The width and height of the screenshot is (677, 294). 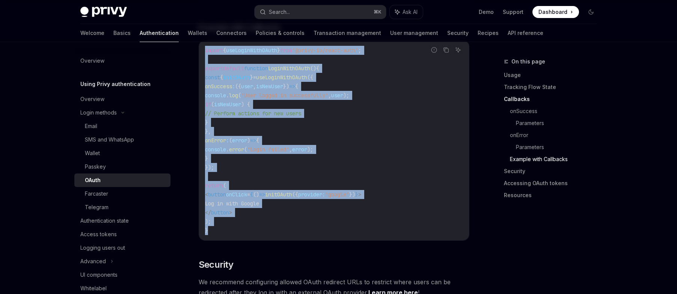 What do you see at coordinates (289, 68) in the screenshot?
I see `span: LoginWithOAuth` at bounding box center [289, 68].